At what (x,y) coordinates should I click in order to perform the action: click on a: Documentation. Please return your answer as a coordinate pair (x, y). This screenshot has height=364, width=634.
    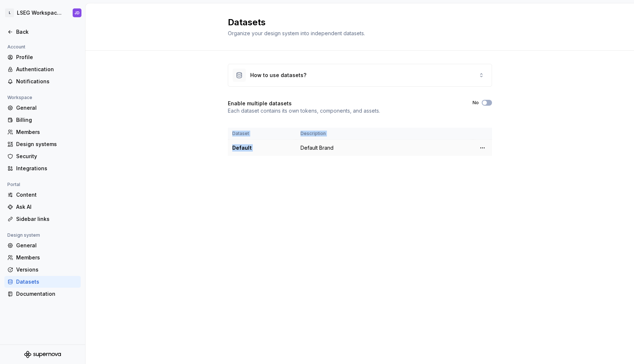
    Looking at the image, I should click on (43, 294).